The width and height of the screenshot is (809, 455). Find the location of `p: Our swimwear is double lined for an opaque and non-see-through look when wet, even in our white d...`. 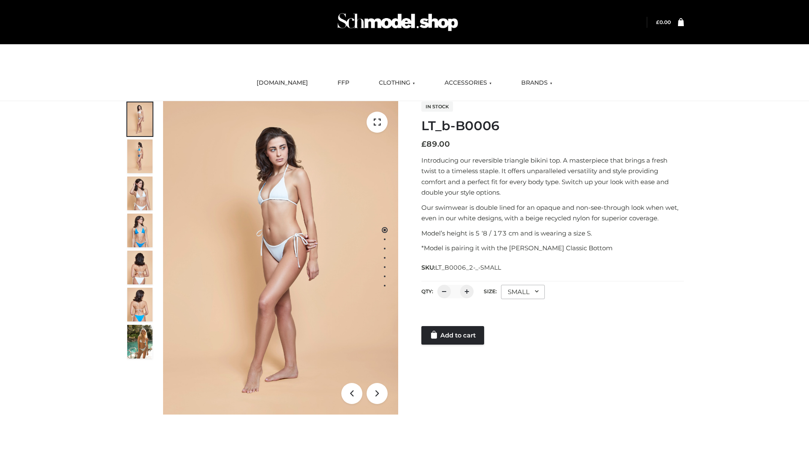

p: Our swimwear is double lined for an opaque and non-see-through look when wet, even in our white d... is located at coordinates (553, 213).